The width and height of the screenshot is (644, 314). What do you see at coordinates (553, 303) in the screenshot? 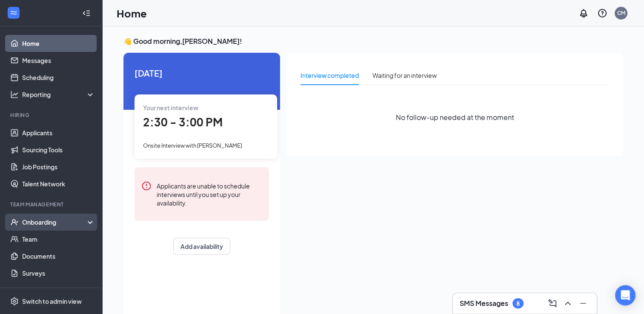
I see `svg: ComposeMessage` at bounding box center [553, 303].